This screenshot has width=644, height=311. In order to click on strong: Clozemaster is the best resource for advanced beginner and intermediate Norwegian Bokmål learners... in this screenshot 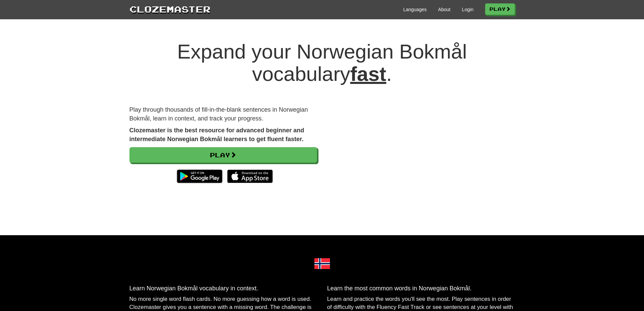, I will do `click(217, 134)`.